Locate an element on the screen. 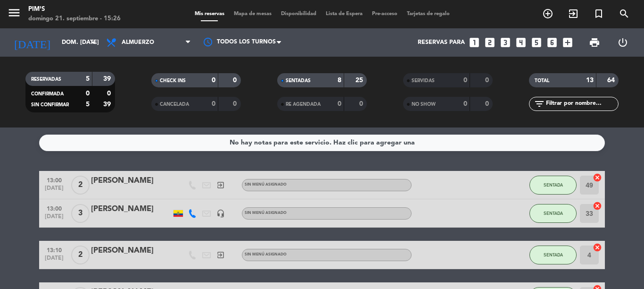 The height and width of the screenshot is (289, 644). span: print is located at coordinates (595, 43).